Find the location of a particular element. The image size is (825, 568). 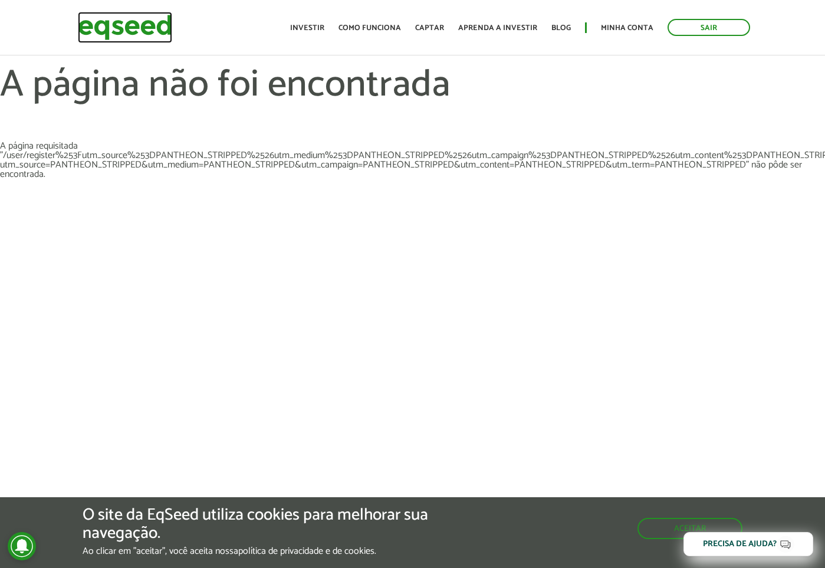

a: política de privacidade e de cookies is located at coordinates (306, 551).